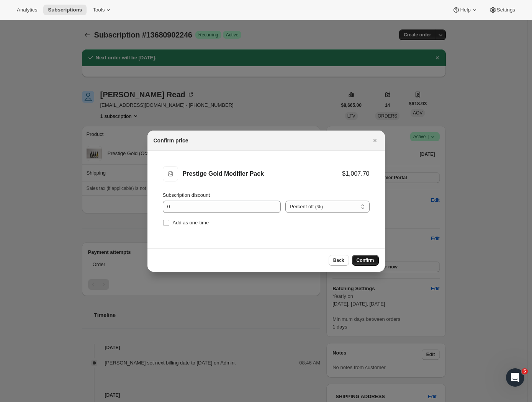  What do you see at coordinates (98, 10) in the screenshot?
I see `span: Tools` at bounding box center [98, 10].